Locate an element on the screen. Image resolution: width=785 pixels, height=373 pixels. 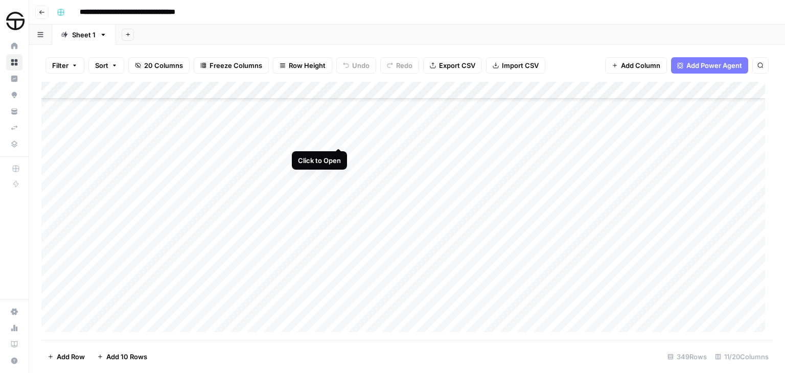
span: Row Height is located at coordinates (307, 65).